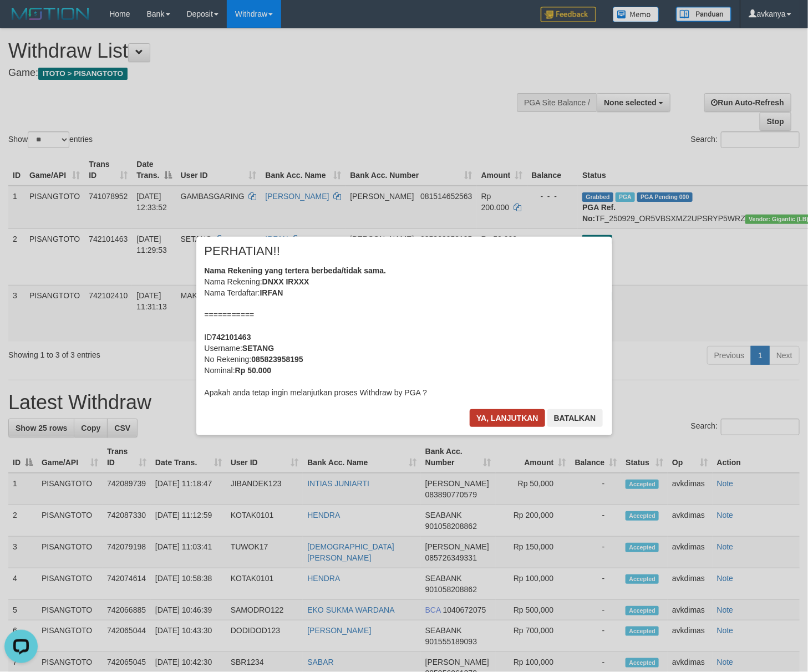  Describe the element at coordinates (286, 281) in the screenshot. I see `b: DNXX IRXXX` at that location.